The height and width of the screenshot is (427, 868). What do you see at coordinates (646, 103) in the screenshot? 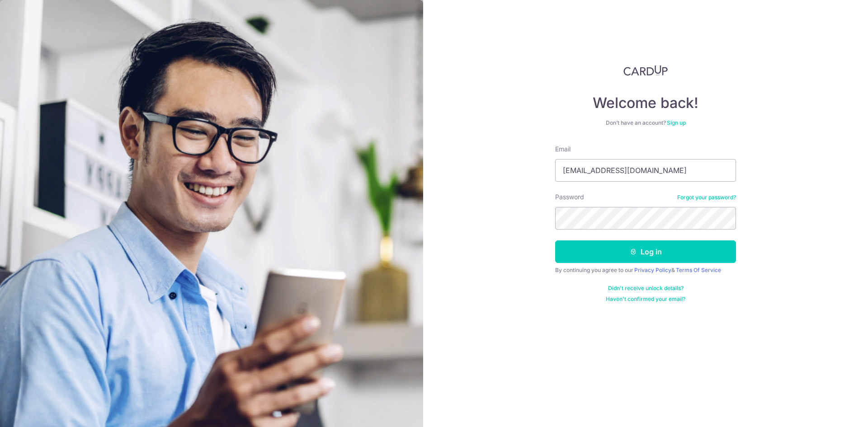
I see `h4: Welcome back!` at bounding box center [646, 103].